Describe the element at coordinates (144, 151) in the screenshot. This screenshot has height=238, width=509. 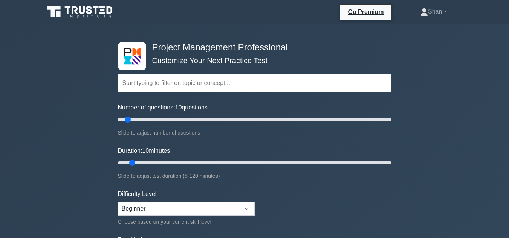
I see `label: Duration: minutes` at that location.